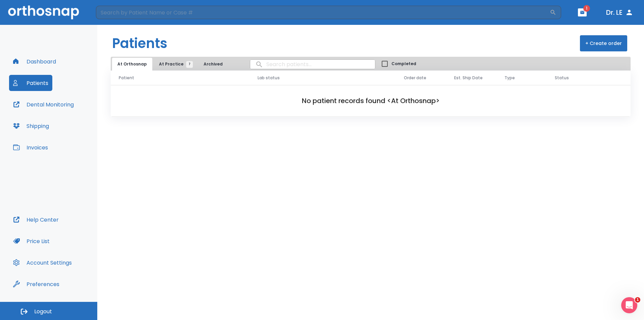 The height and width of the screenshot is (320, 644). What do you see at coordinates (313, 64) in the screenshot?
I see `input: search` at bounding box center [313, 64].